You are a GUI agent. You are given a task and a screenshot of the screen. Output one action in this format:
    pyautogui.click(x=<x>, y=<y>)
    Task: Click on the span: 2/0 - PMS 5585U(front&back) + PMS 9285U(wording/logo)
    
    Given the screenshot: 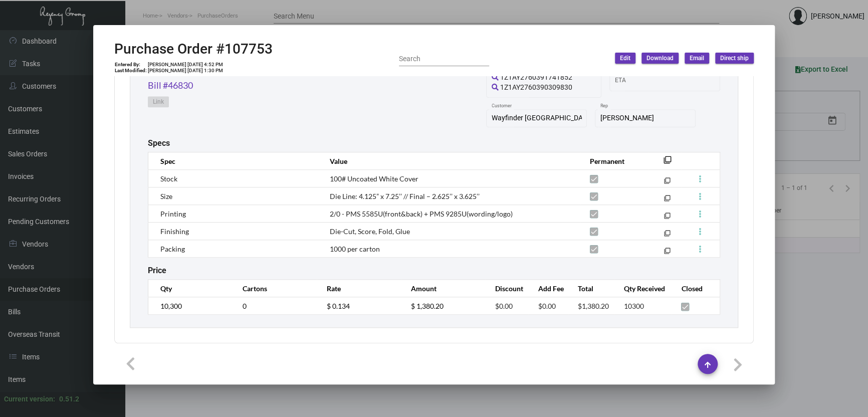 What is the action you would take?
    pyautogui.click(x=421, y=214)
    